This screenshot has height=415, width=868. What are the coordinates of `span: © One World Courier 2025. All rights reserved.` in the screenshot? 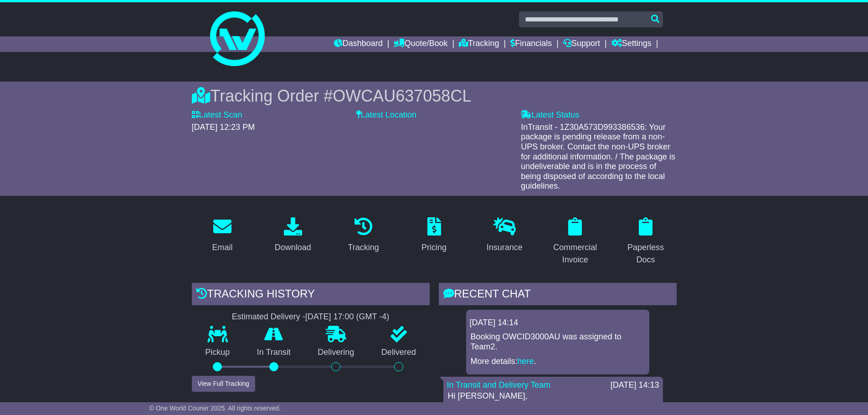 It's located at (215, 408).